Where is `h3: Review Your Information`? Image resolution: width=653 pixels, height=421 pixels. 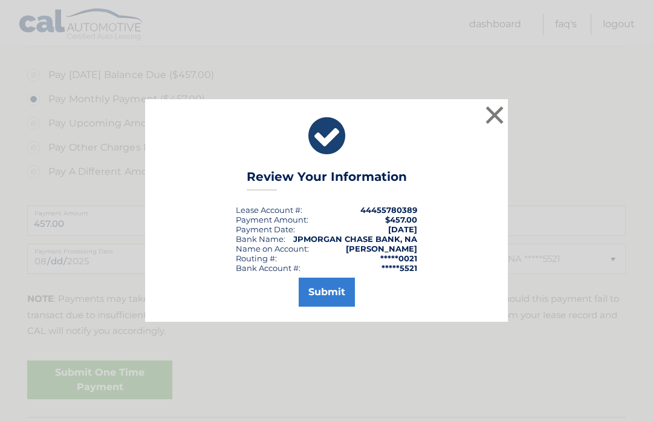
h3: Review Your Information is located at coordinates (326, 179).